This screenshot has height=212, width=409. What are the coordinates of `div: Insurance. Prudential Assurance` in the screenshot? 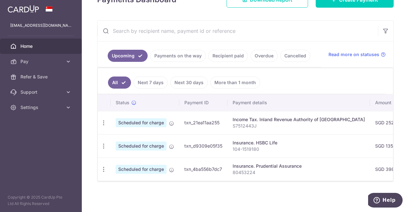 It's located at (299, 166).